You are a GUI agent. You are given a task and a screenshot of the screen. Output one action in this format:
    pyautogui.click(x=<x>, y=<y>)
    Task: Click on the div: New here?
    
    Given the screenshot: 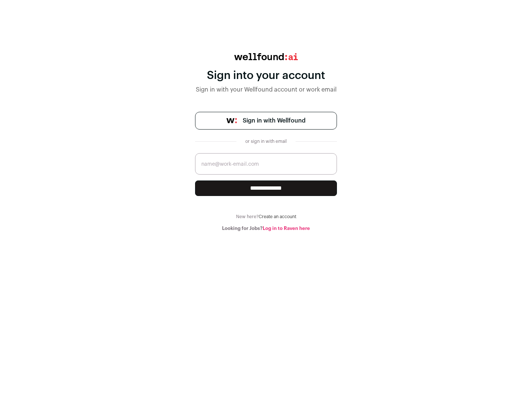 What is the action you would take?
    pyautogui.click(x=266, y=217)
    